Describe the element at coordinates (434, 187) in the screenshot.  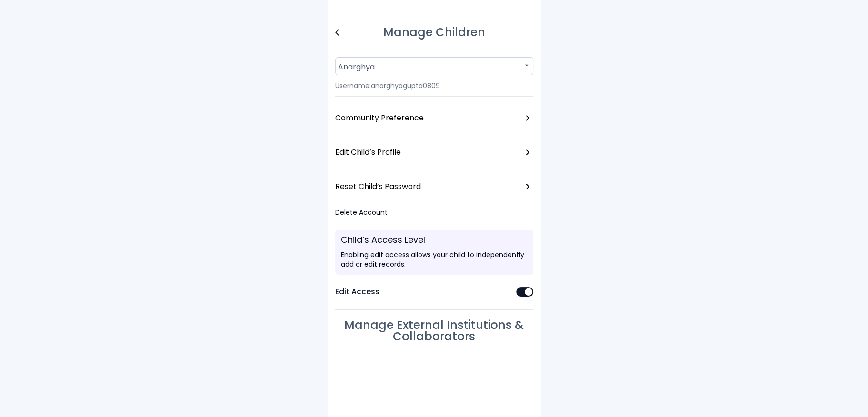
I see `a: Reset Child’s Password` at that location.